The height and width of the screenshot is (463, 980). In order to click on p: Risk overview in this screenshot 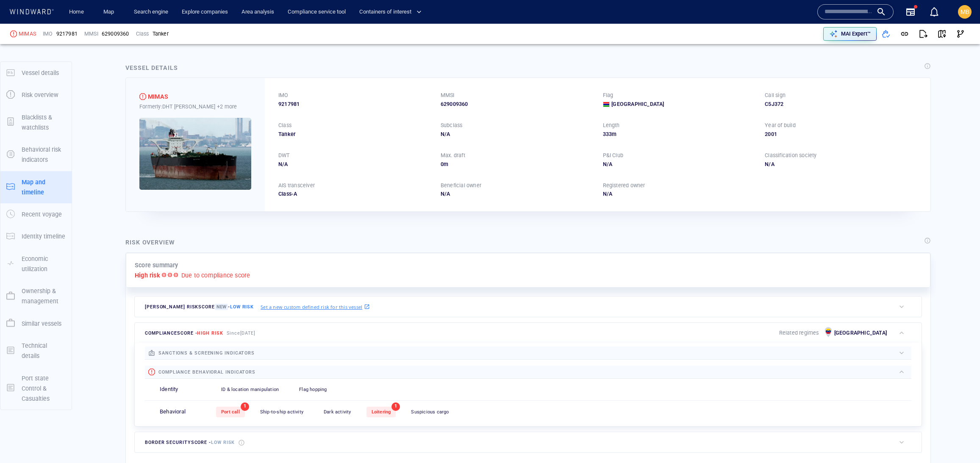, I will do `click(40, 95)`.